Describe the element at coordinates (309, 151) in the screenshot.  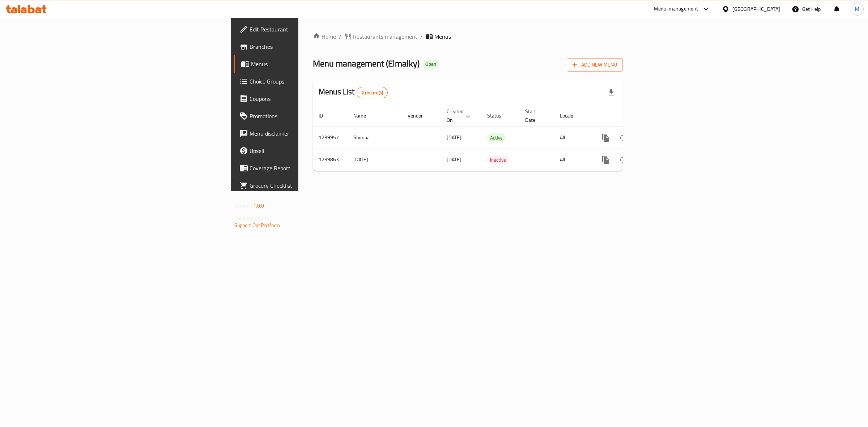
I see `span: Upsell` at that location.